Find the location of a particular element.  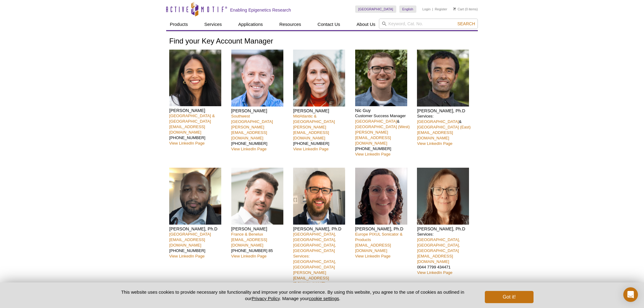

img: Michelle Wragg headshot is located at coordinates (443, 196).